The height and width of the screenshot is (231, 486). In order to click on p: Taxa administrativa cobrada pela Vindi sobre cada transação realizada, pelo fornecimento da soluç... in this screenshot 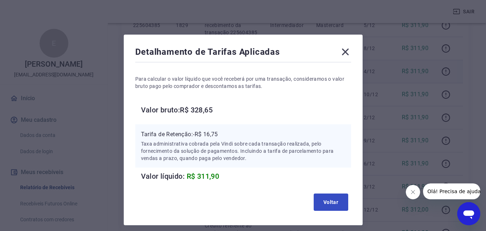, I will do `click(243, 151)`.